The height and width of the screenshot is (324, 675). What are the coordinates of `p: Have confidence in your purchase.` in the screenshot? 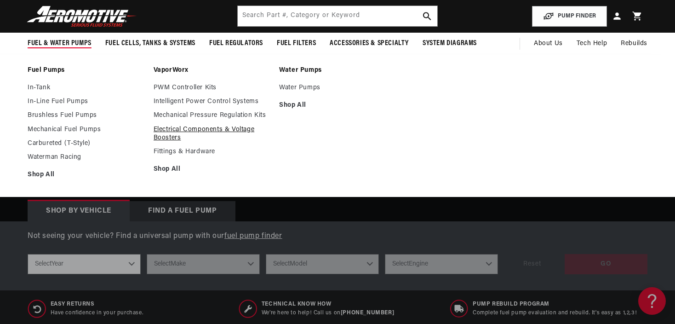 It's located at (97, 313).